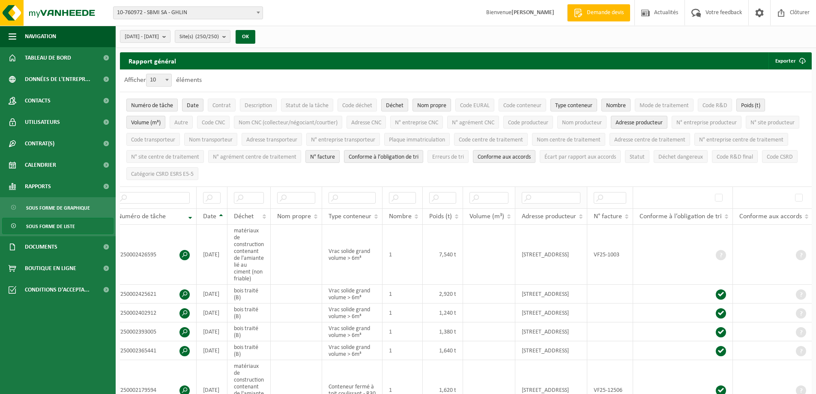 This screenshot has height=394, width=816. I want to click on span: Code déchet, so click(357, 105).